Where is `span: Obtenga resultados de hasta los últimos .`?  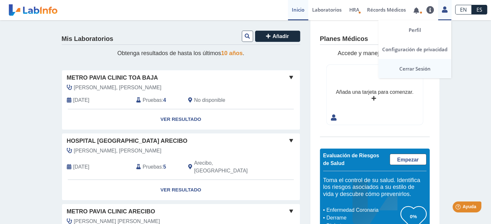 span: Obtenga resultados de hasta los últimos . is located at coordinates (180, 53).